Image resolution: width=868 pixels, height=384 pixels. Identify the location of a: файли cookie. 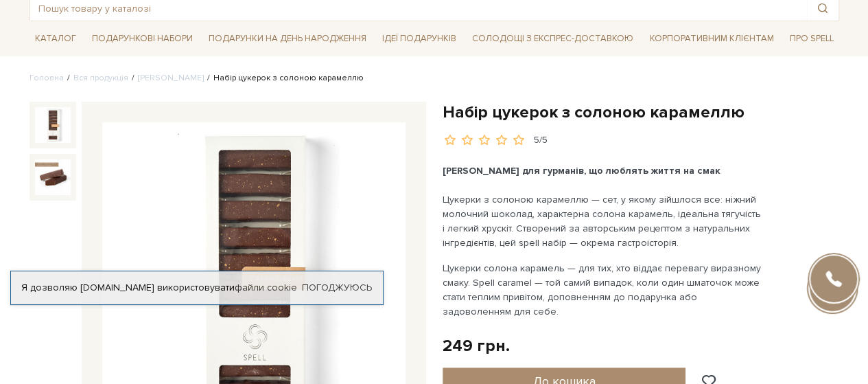
(266, 287).